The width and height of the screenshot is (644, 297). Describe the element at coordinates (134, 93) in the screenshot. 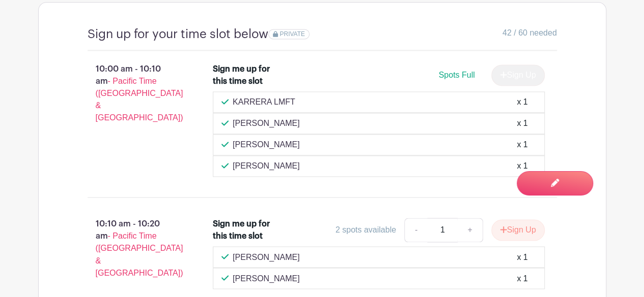

I see `p: 10:00 am - 10:10 am` at that location.